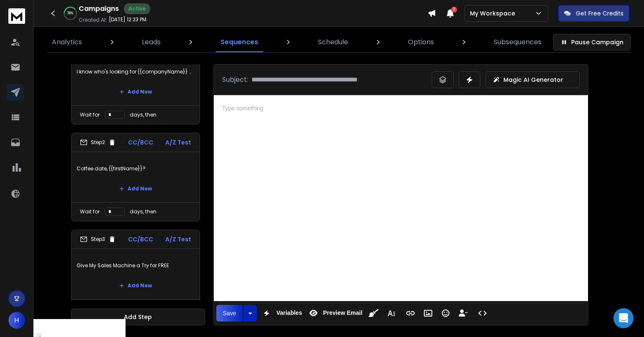  What do you see at coordinates (151, 42) in the screenshot?
I see `p: Leads` at bounding box center [151, 42].